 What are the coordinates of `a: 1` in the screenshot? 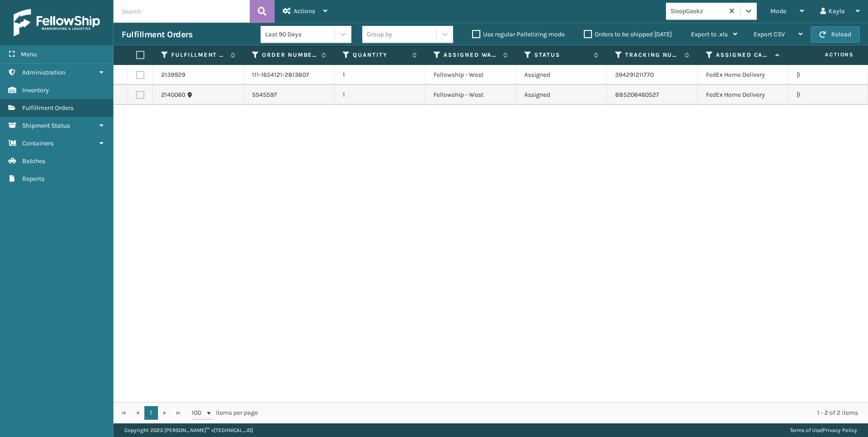 It's located at (151, 413).